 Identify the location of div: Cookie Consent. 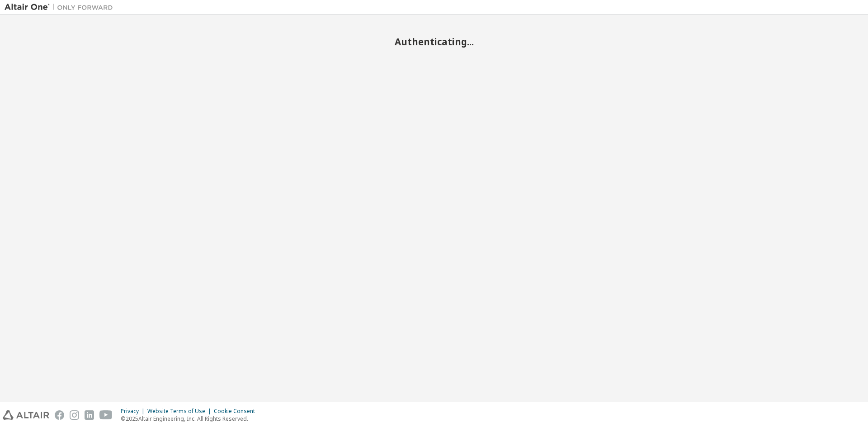
(237, 411).